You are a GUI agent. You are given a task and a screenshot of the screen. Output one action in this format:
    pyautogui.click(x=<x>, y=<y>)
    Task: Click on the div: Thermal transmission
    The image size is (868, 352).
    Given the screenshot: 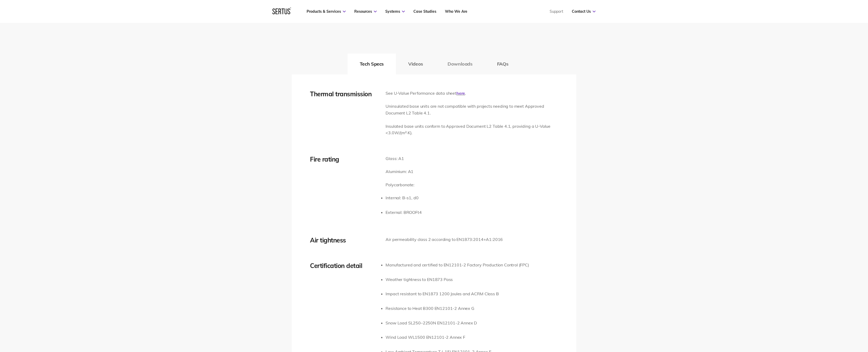 What is the action you would take?
    pyautogui.click(x=344, y=94)
    